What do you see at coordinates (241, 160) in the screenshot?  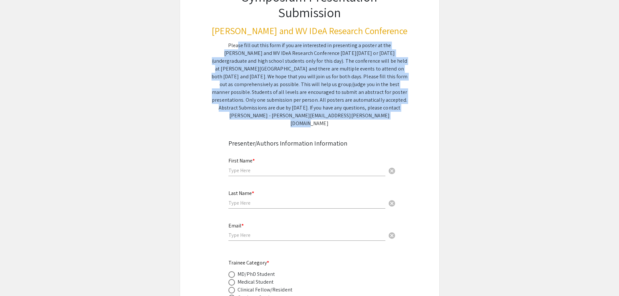 I see `mat-label: First Name` at bounding box center [241, 160].